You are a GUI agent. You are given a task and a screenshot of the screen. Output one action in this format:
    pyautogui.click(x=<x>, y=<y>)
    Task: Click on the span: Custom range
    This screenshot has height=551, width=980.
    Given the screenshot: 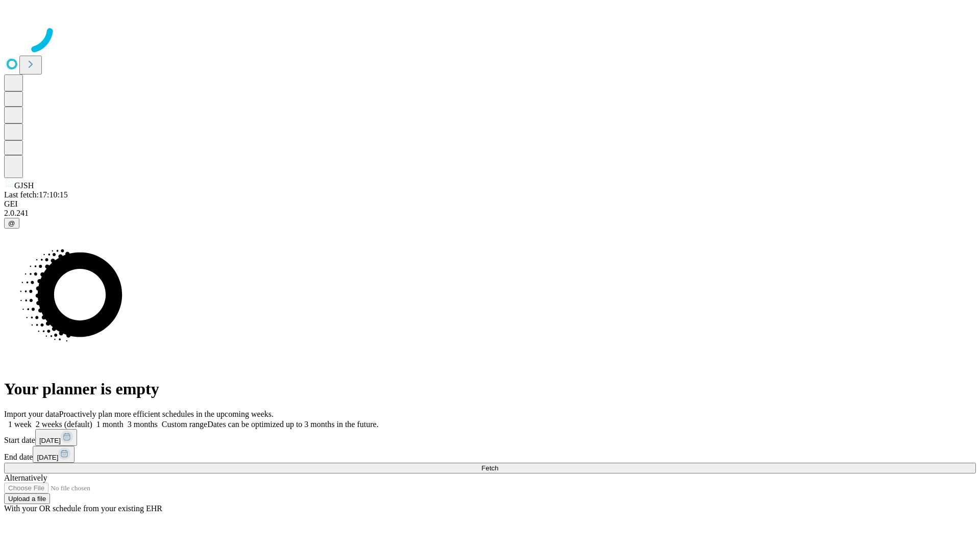 What is the action you would take?
    pyautogui.click(x=184, y=424)
    